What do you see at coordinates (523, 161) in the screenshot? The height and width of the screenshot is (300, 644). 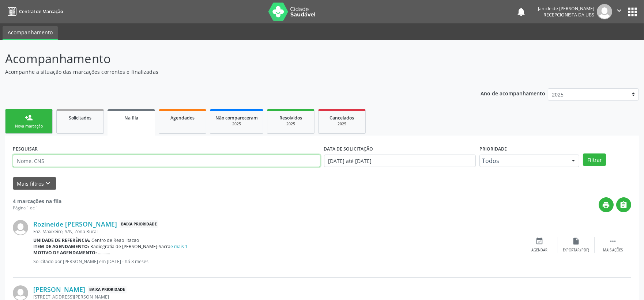 I see `span: Todos` at bounding box center [523, 161].